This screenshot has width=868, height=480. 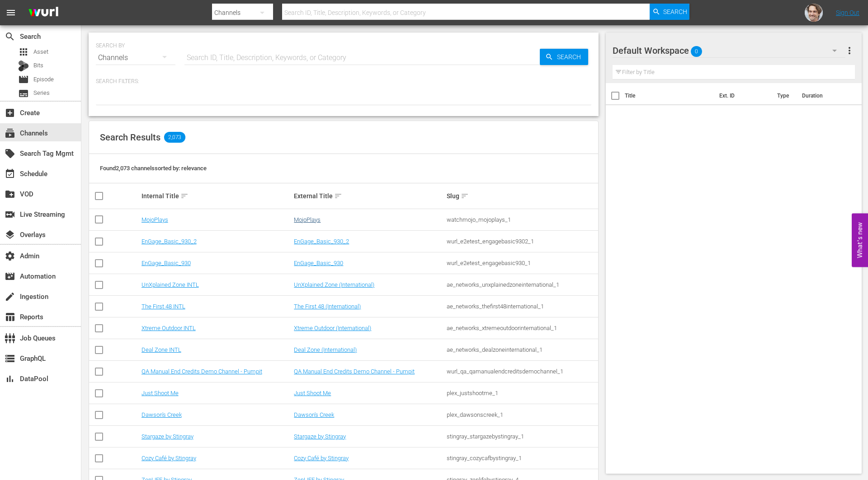 What do you see at coordinates (10, 339) in the screenshot?
I see `span: Job Queues` at bounding box center [10, 339].